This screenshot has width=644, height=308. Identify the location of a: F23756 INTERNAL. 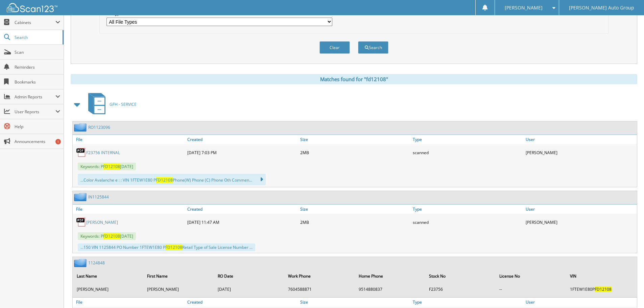
(103, 153).